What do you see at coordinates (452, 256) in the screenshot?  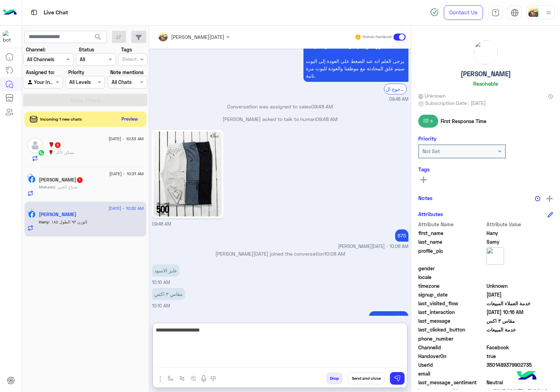 I see `span: profile_pic` at bounding box center [452, 256].